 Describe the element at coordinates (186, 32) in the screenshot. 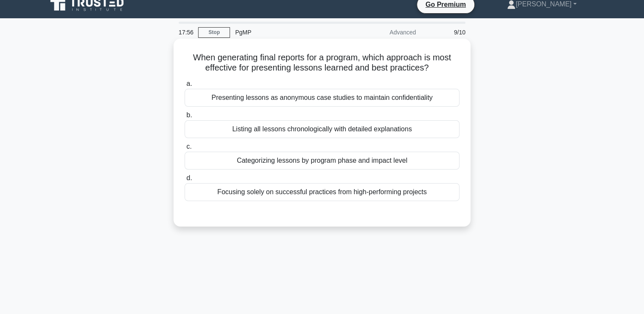

I see `div: 17:56` at that location.